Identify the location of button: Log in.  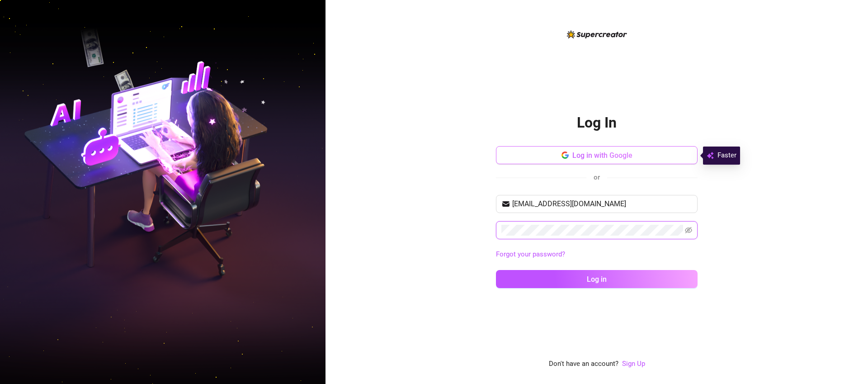
(597, 279).